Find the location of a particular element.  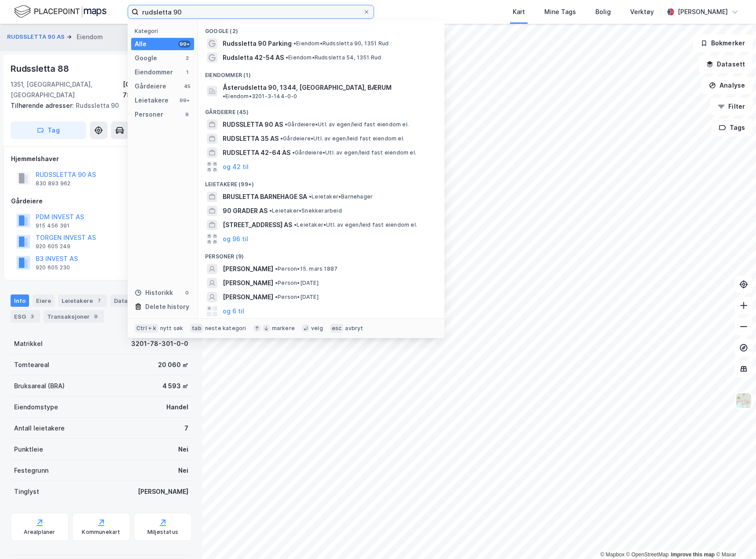

span: 90 GRADER AS is located at coordinates (245, 211).